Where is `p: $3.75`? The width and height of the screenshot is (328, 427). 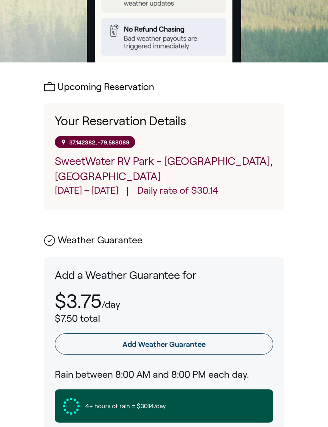
p: $3.75 is located at coordinates (78, 301).